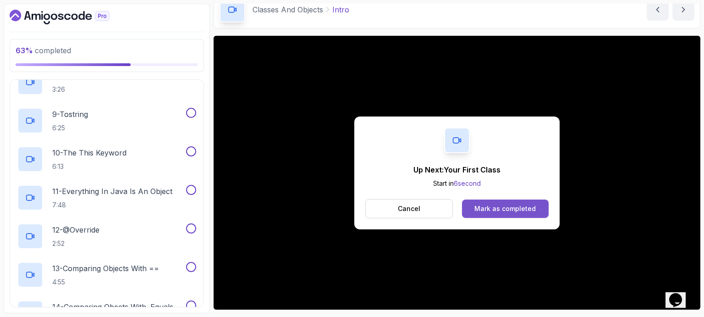  What do you see at coordinates (112, 191) in the screenshot?
I see `p: 11 - Everything In Java Is An Object` at bounding box center [112, 191].